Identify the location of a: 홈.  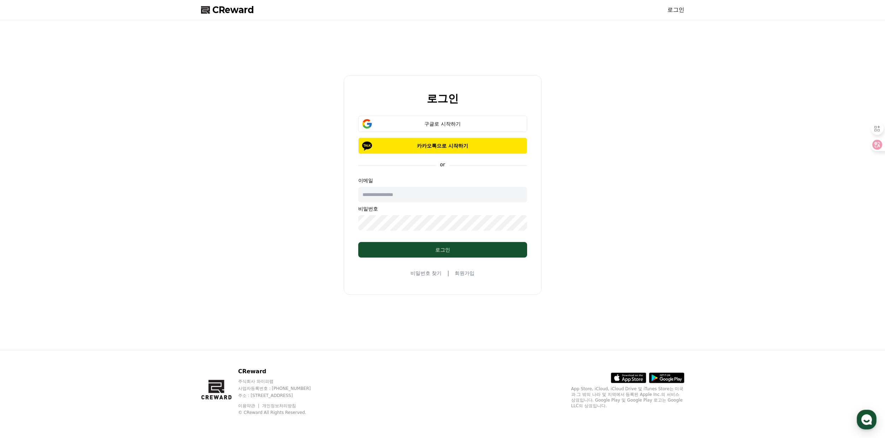
(24, 233).